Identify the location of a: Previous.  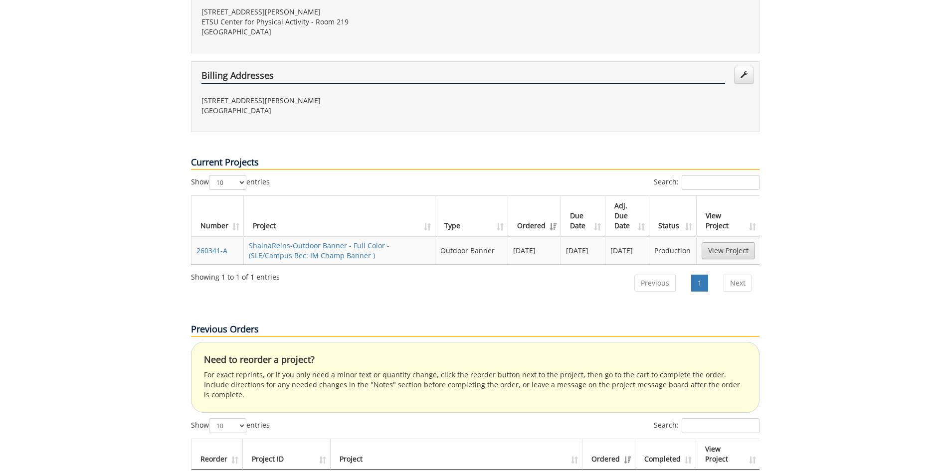
(655, 283).